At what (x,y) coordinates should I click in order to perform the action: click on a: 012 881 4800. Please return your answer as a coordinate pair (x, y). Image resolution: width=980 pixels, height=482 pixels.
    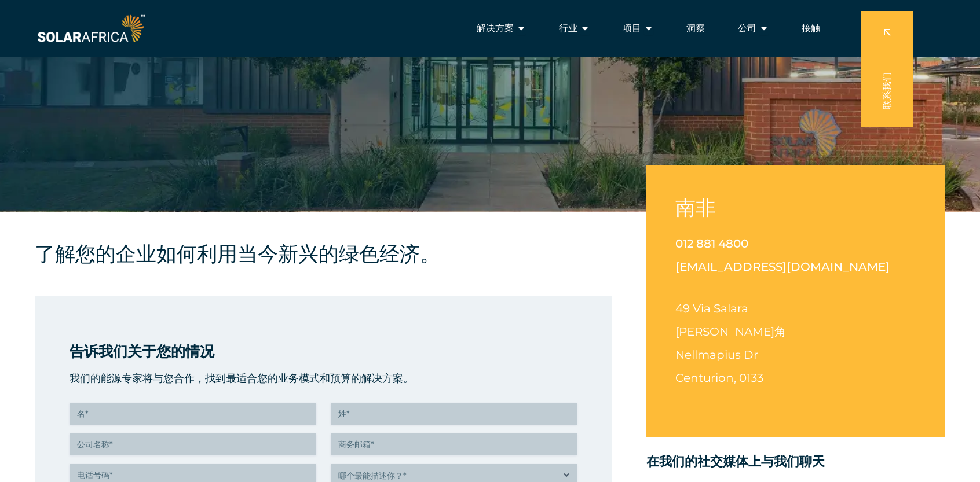
    Looking at the image, I should click on (712, 244).